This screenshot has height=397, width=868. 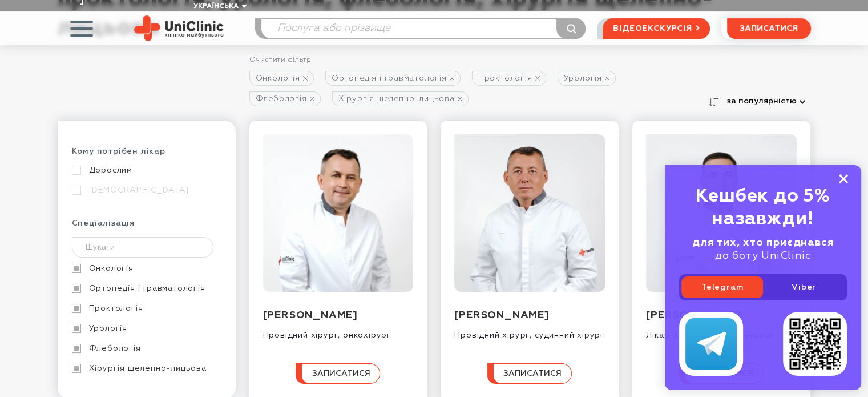 What do you see at coordinates (338, 213) in the screenshot?
I see `img: Захарчук Олександр Валентинович` at bounding box center [338, 213].